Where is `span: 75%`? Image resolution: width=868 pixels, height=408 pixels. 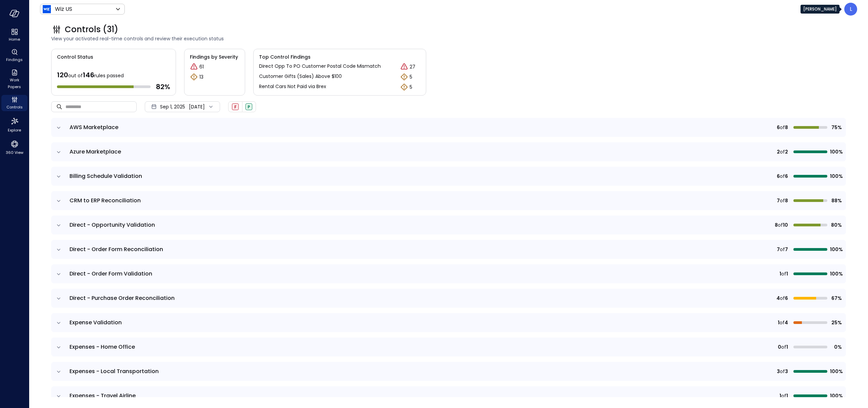 span: 75% is located at coordinates (836, 127).